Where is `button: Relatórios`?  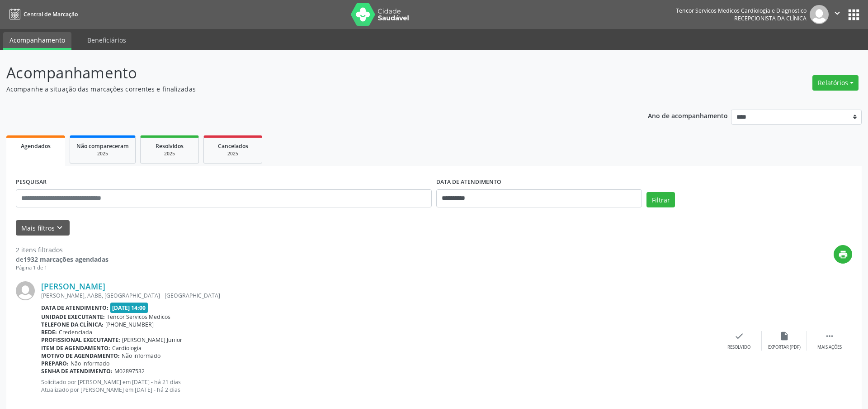
button: Relatórios is located at coordinates (835, 82).